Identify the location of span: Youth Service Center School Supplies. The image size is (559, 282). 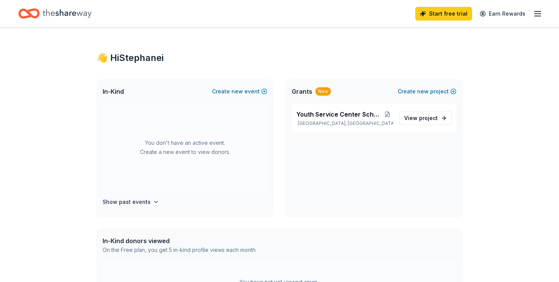
(339, 114).